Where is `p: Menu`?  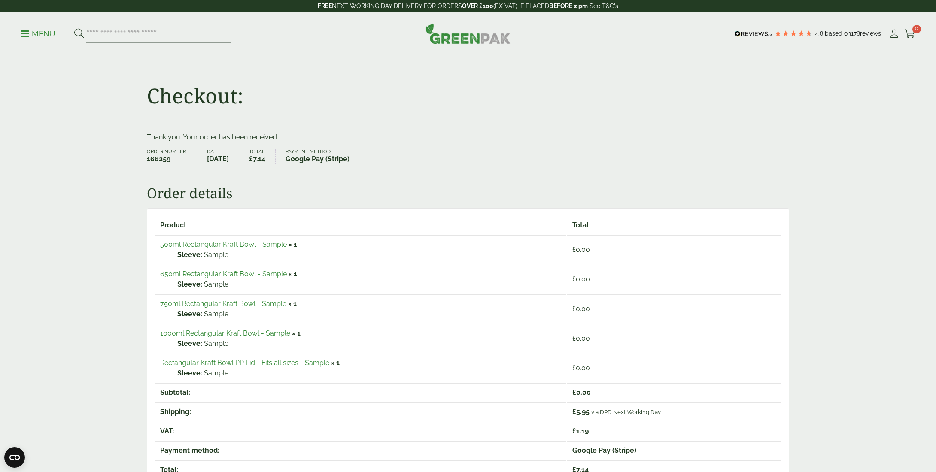 p: Menu is located at coordinates (38, 34).